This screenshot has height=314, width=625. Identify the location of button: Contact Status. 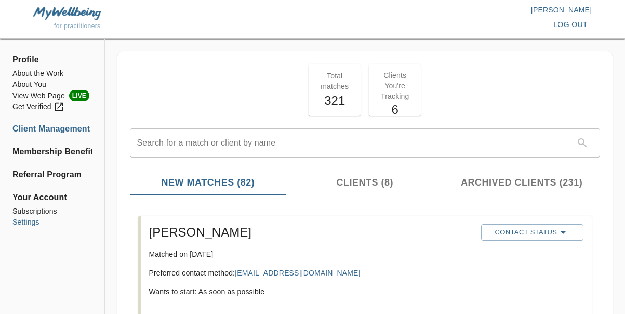
(532, 232).